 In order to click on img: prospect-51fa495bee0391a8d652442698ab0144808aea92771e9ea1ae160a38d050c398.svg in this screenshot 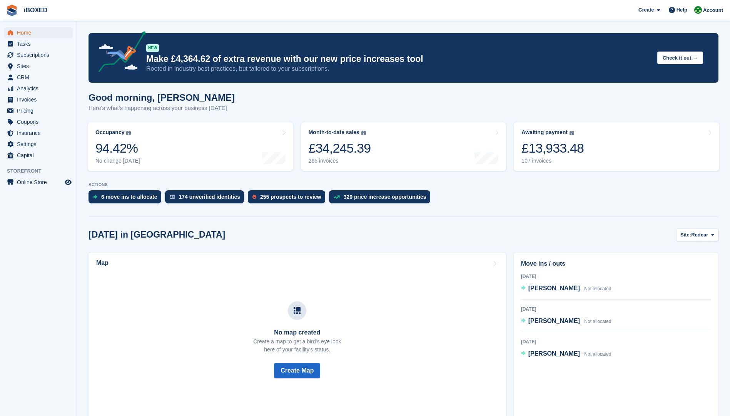, I will do `click(254, 197)`.